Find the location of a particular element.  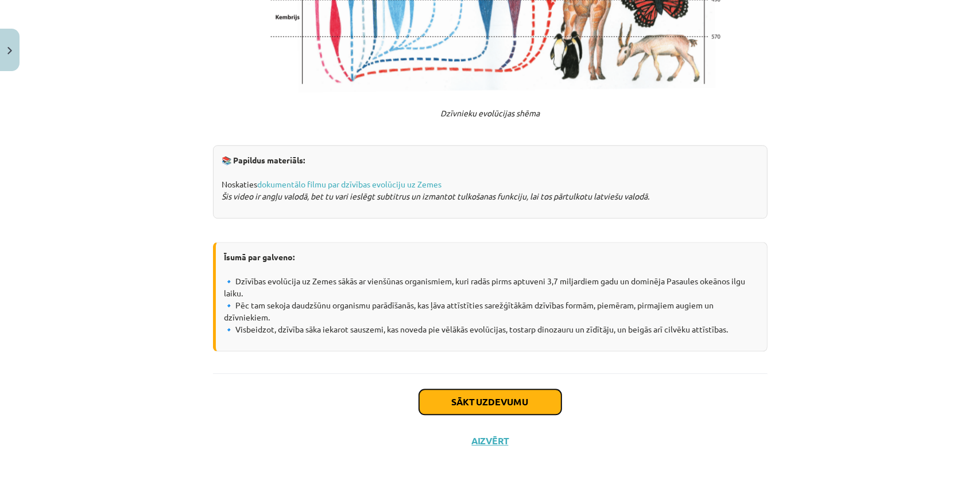

strong: Īsumā par galveno: is located at coordinates (260, 257).